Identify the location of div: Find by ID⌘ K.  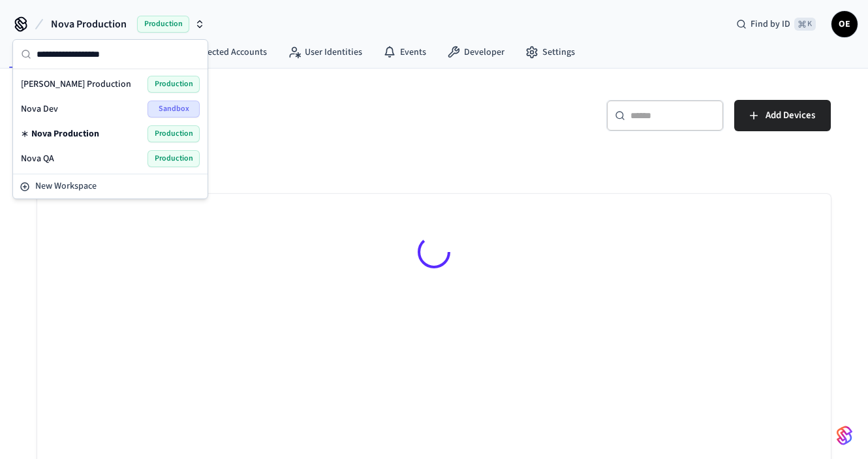
(776, 24).